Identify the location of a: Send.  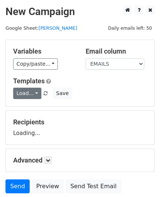
(18, 186).